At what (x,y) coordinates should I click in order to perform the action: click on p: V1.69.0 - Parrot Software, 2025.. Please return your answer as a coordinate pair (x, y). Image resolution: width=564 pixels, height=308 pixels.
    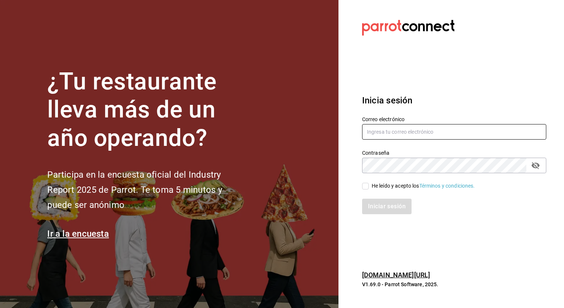
    Looking at the image, I should click on (454, 284).